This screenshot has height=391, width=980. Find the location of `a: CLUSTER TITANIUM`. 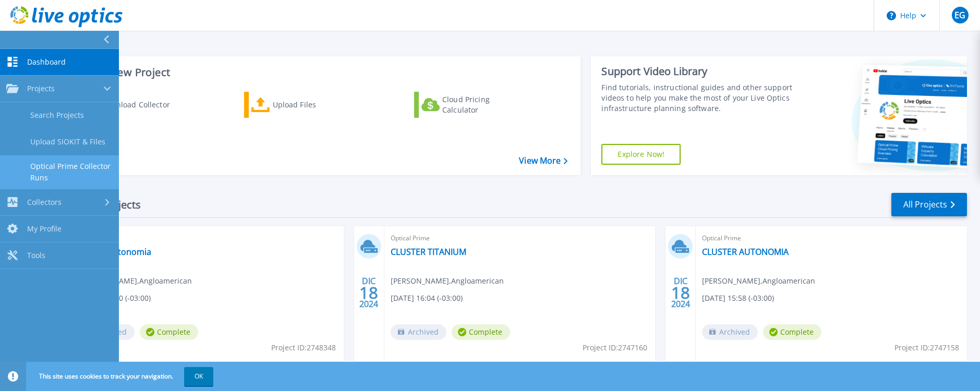

a: CLUSTER TITANIUM is located at coordinates (428, 251).